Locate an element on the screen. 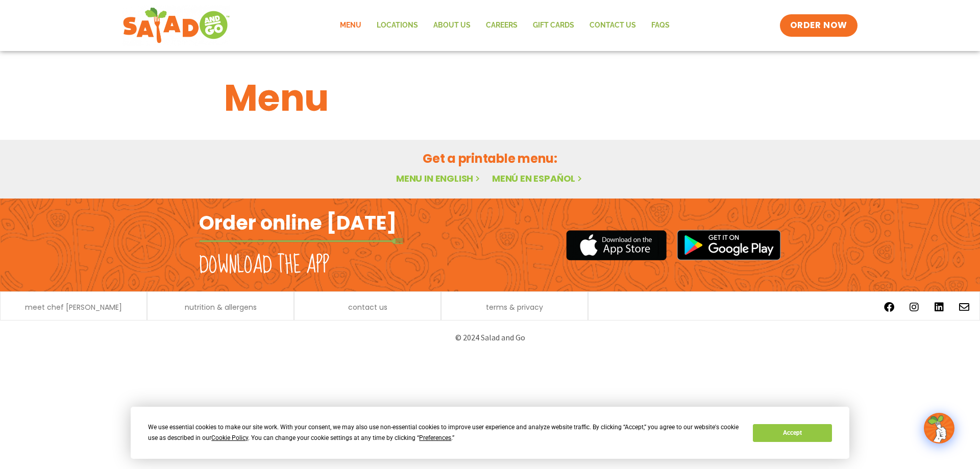  a: Locations is located at coordinates (397, 25).